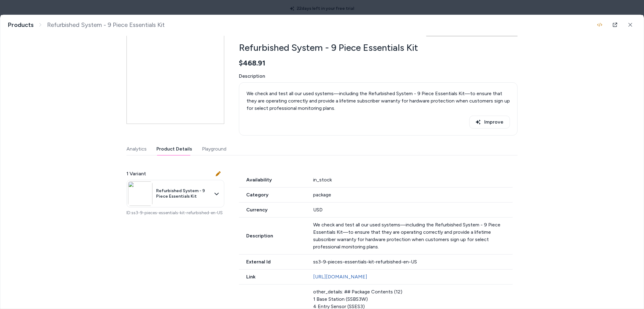 The width and height of the screenshot is (644, 309). What do you see at coordinates (137, 149) in the screenshot?
I see `button: Analytics` at bounding box center [137, 149].